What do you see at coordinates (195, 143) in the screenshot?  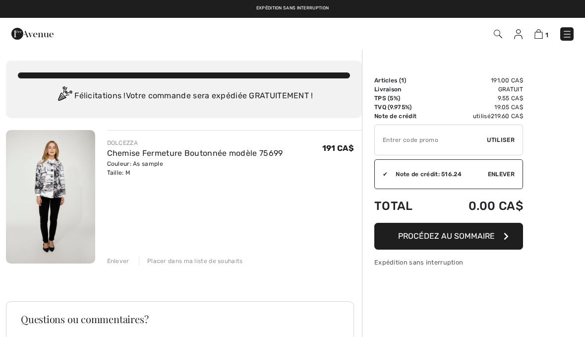 I see `div: DOLCEZZA` at bounding box center [195, 143].